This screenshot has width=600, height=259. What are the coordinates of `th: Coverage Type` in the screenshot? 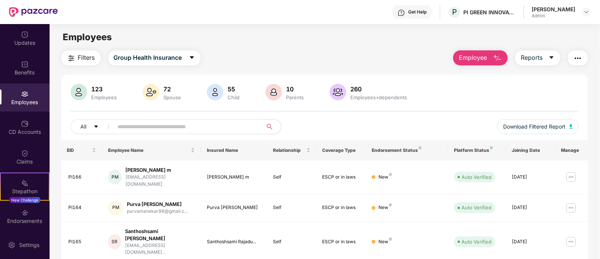 It's located at (341, 150).